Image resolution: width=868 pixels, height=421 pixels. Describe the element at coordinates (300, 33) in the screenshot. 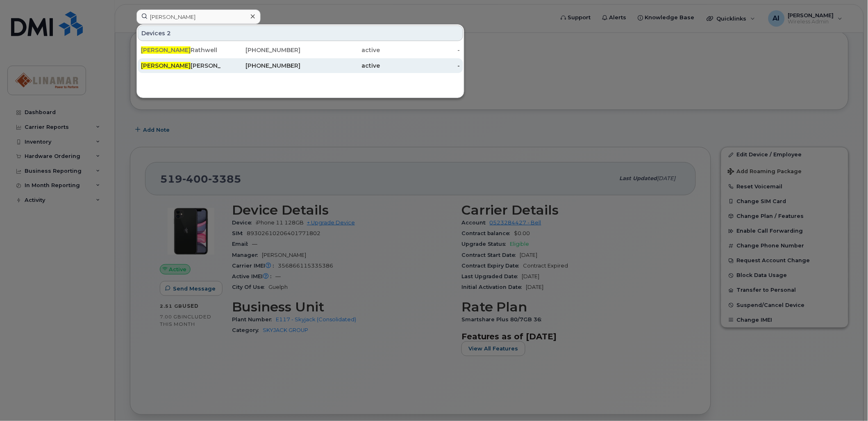

I see `div: Devices` at that location.